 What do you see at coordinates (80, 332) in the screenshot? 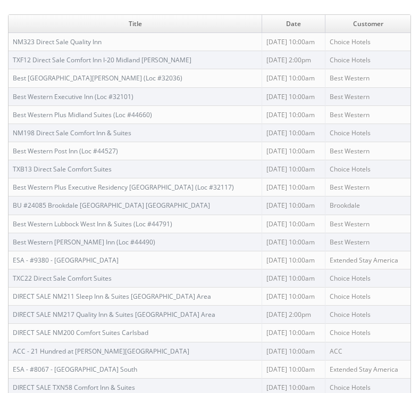
I see `a: DIRECT SALE NM200 Comfort Suites Carlsbad` at bounding box center [80, 332].